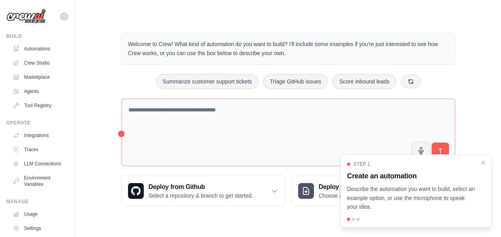 This screenshot has height=237, width=501. What do you see at coordinates (351, 196) in the screenshot?
I see `p: Choose a zip file to upload.` at bounding box center [351, 196].